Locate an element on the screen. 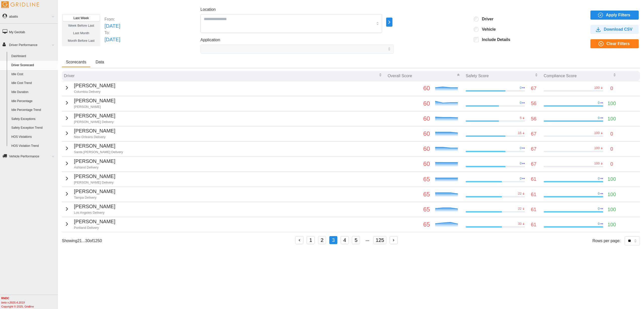 Image resolution: width=644 pixels, height=309 pixels. label: Include Details is located at coordinates (495, 40).